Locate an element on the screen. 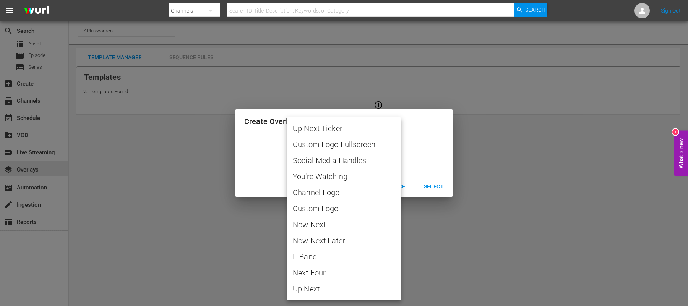 Image resolution: width=688 pixels, height=306 pixels. span: Search is located at coordinates (535, 10).